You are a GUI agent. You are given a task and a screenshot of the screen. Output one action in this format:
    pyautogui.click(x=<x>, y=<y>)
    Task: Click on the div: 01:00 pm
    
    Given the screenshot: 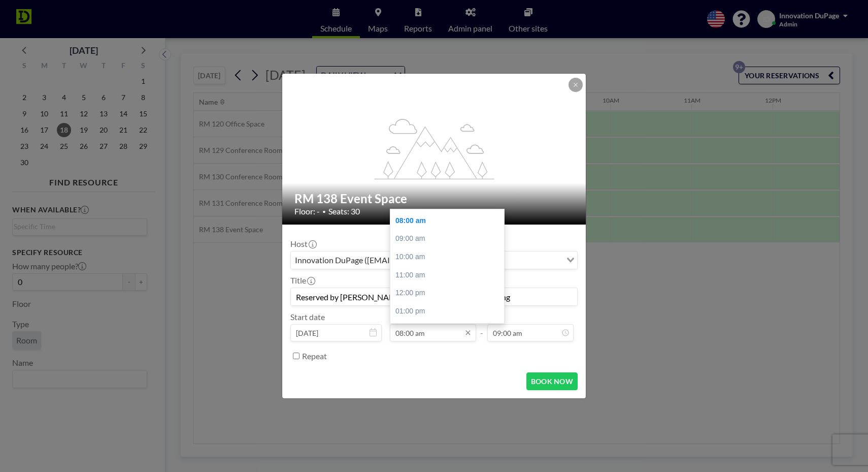 What is the action you would take?
    pyautogui.click(x=447, y=312)
    